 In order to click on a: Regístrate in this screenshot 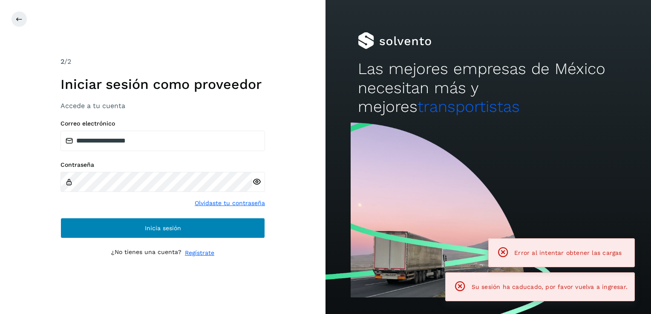, I will do `click(199, 253)`.